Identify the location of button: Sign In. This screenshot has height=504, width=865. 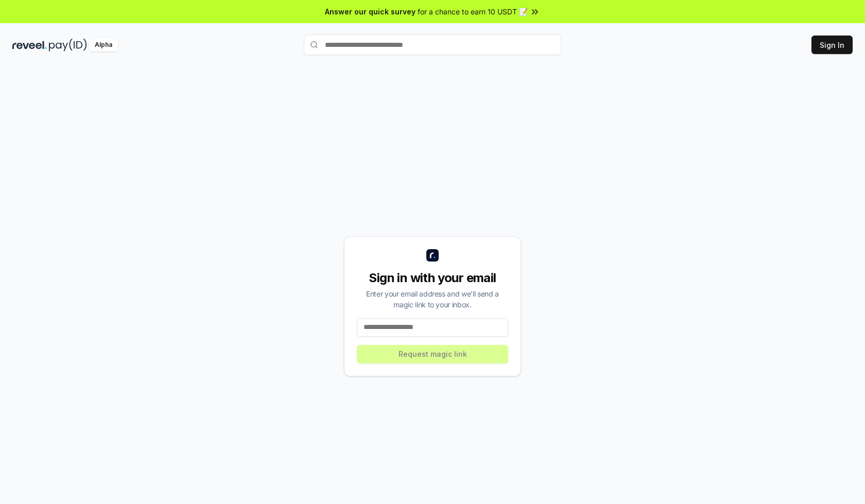
(832, 45).